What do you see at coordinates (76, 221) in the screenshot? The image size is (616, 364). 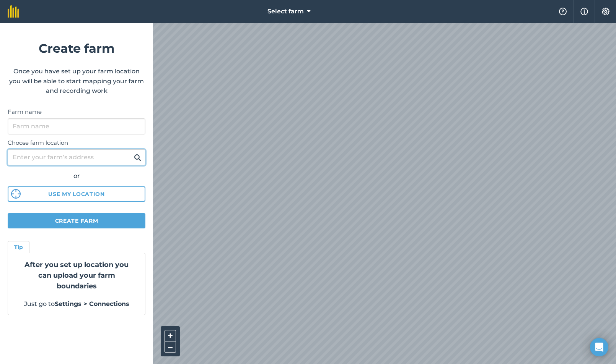 I see `button: Create farm` at bounding box center [76, 221].